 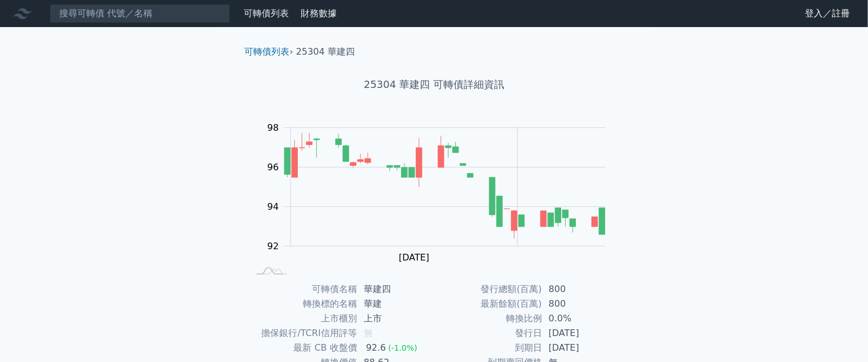 What do you see at coordinates (273, 128) in the screenshot?
I see `tspan: 98` at bounding box center [273, 128].